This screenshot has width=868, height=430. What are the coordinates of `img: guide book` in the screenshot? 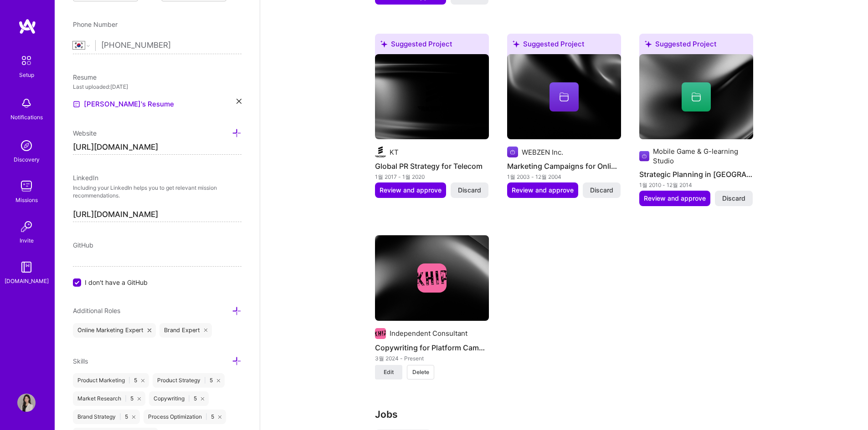 It's located at (26, 267).